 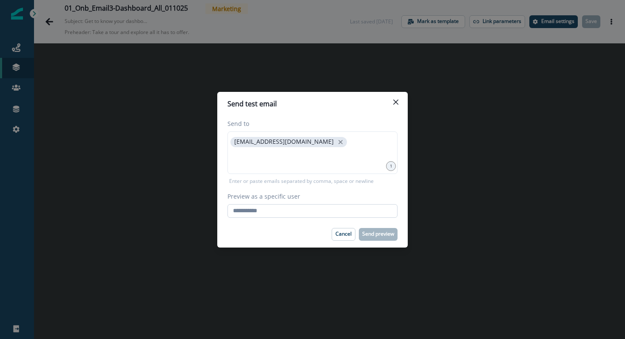 I want to click on button: close, so click(x=340, y=142).